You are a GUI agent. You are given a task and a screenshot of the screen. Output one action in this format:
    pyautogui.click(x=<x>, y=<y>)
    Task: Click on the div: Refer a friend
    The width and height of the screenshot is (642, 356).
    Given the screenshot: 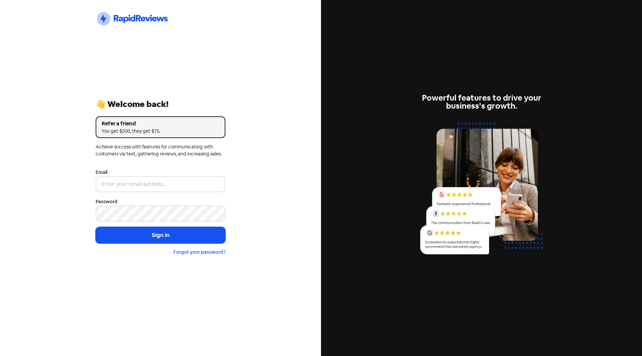 What is the action you would take?
    pyautogui.click(x=161, y=124)
    